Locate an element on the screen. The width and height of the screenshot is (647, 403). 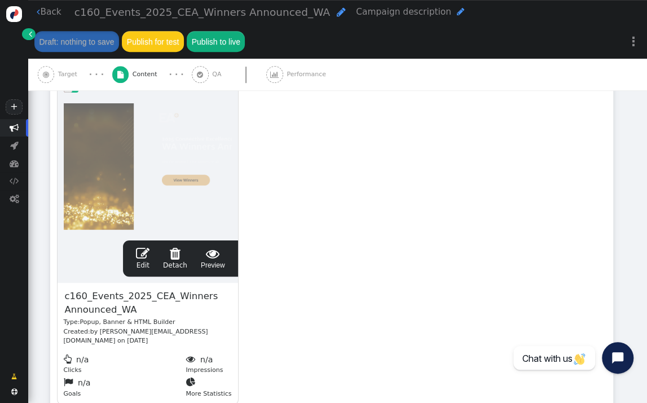
span: QA is located at coordinates (218, 74).